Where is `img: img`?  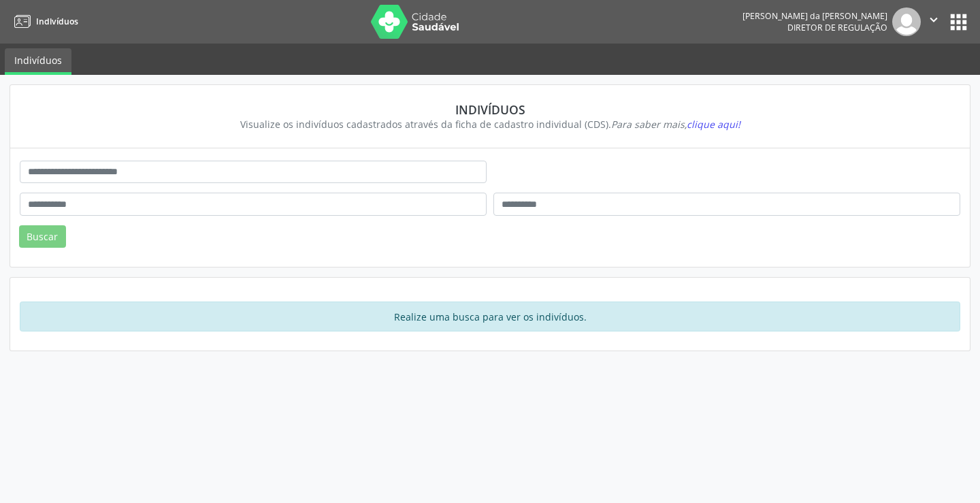
img: img is located at coordinates (906, 22).